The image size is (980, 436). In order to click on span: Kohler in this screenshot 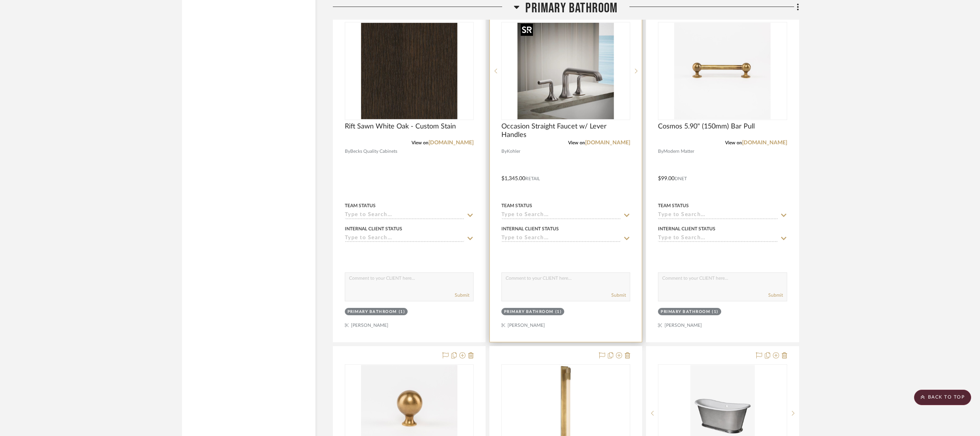, I will do `click(514, 151)`.